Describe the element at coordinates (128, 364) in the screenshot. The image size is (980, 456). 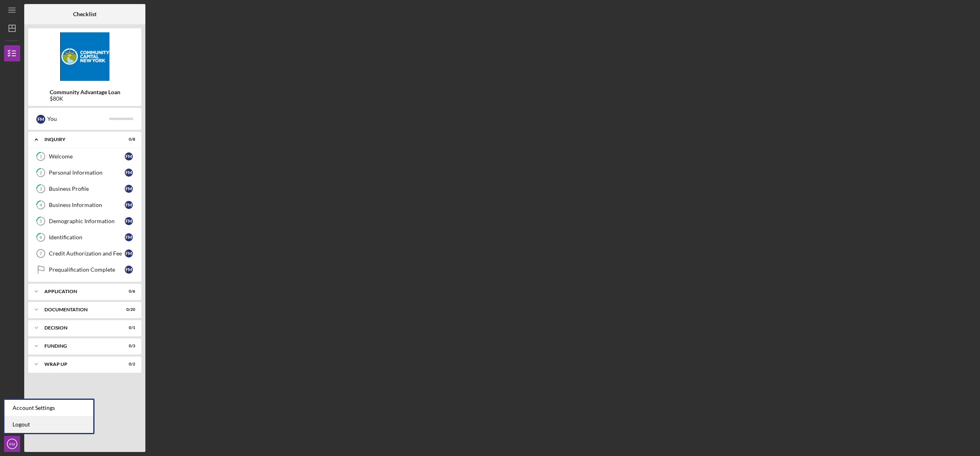
I see `div: 0 / 2` at that location.